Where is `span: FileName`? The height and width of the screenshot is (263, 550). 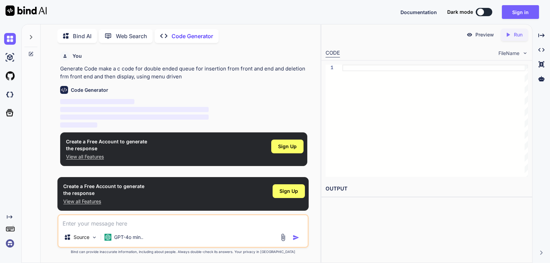
span: FileName is located at coordinates (509, 53).